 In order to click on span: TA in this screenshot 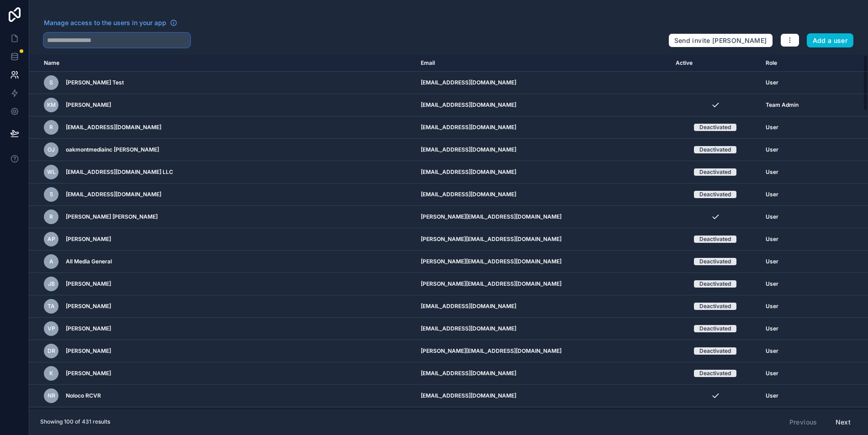, I will do `click(51, 307)`.